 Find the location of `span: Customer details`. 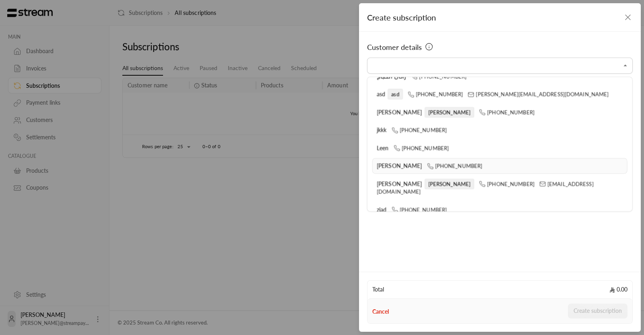

span: Customer details is located at coordinates (394, 47).